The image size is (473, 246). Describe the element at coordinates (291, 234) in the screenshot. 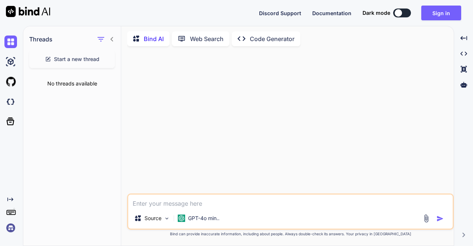

I see `p: Bind can provide inaccurate information, including about people. Always double-check its answers....` at that location.